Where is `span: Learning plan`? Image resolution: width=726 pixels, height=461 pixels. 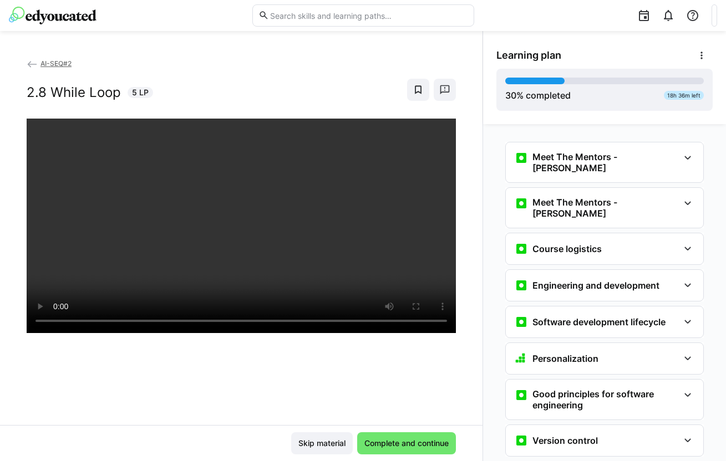 span: Learning plan is located at coordinates (528, 55).